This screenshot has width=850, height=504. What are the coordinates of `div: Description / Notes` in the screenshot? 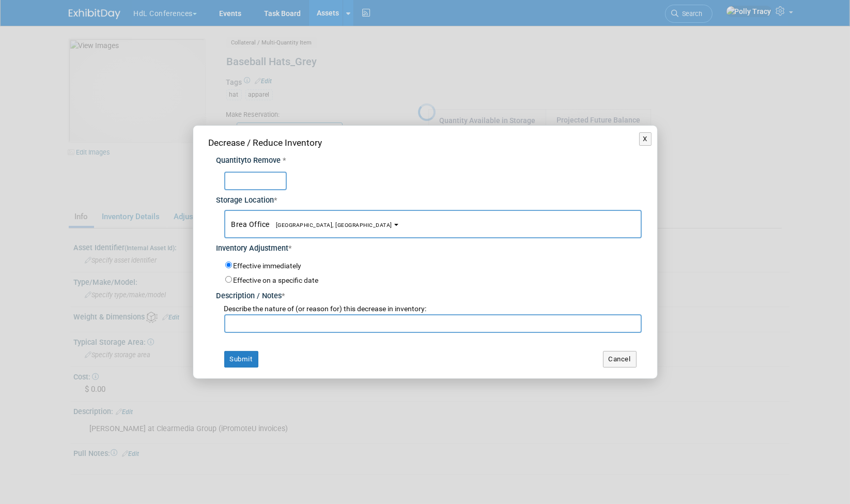 It's located at (429, 293).